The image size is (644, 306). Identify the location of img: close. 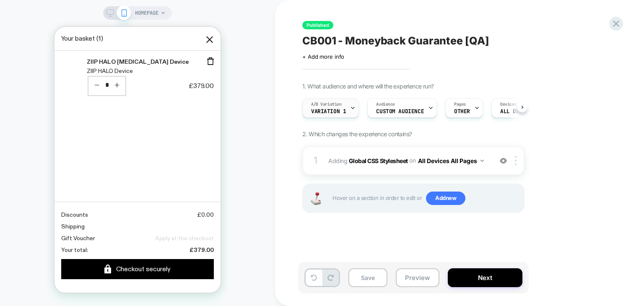
(515, 161).